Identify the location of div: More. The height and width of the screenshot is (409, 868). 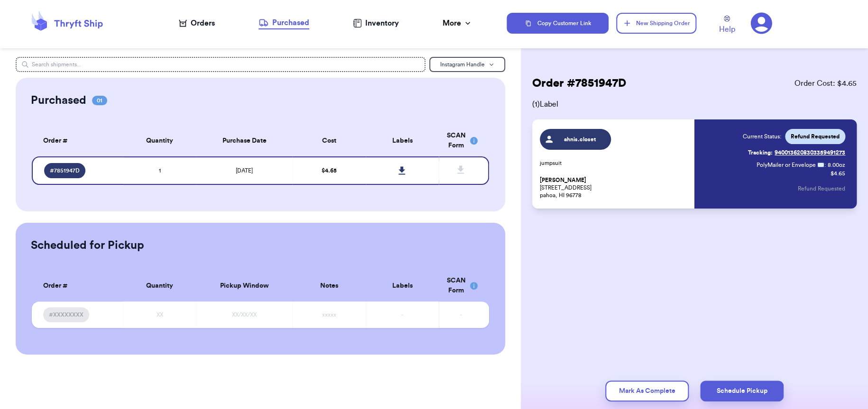
(457, 23).